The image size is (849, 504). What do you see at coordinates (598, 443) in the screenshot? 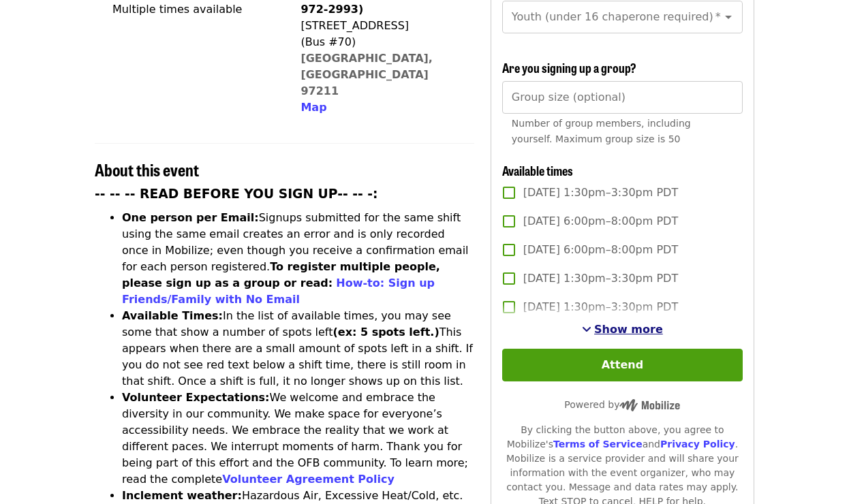
I see `a: Terms of Service` at bounding box center [598, 443].